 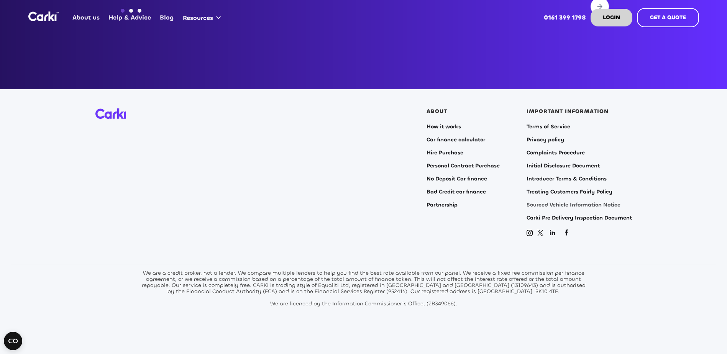 I want to click on a: Privacy policy, so click(x=545, y=140).